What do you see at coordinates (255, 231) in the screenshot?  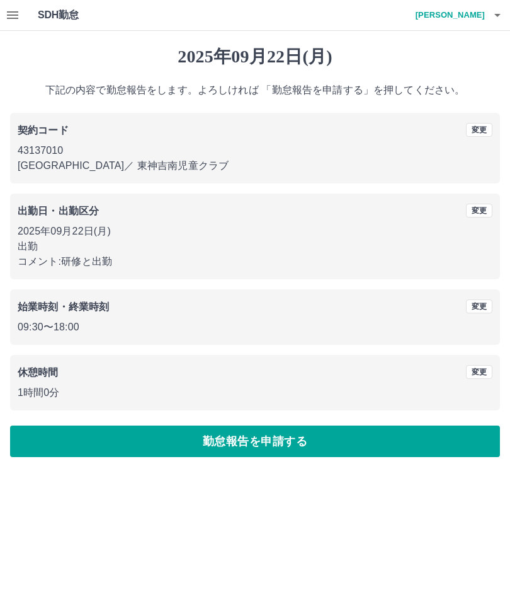 I see `p: 2025年09月22日(月)` at bounding box center [255, 231].